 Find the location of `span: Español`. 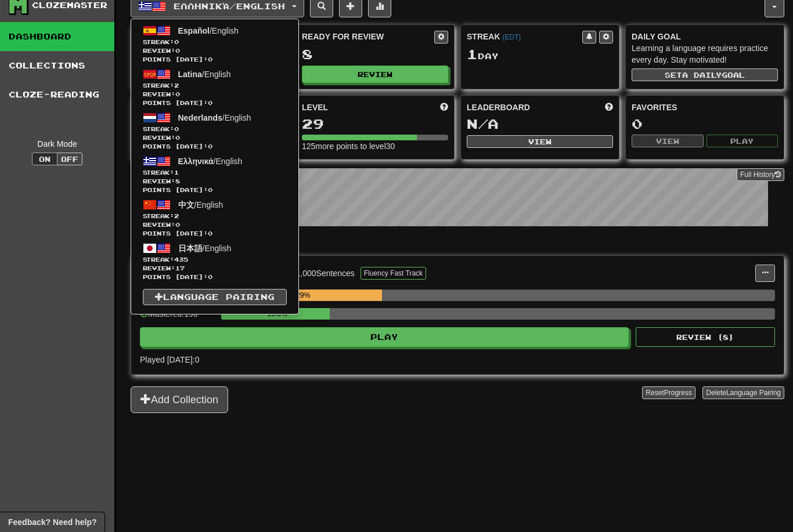

span: Español is located at coordinates (194, 30).